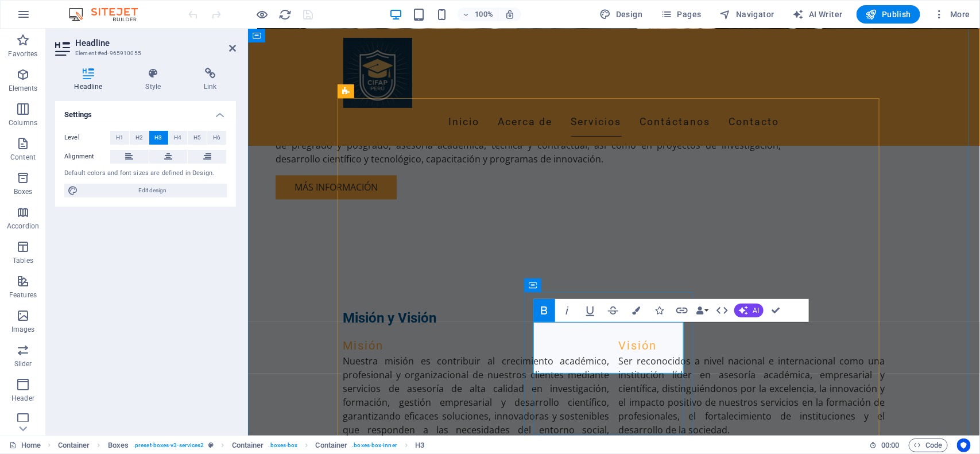 This screenshot has width=980, height=454. Describe the element at coordinates (241, 446) in the screenshot. I see `nav: breadcrumb` at that location.